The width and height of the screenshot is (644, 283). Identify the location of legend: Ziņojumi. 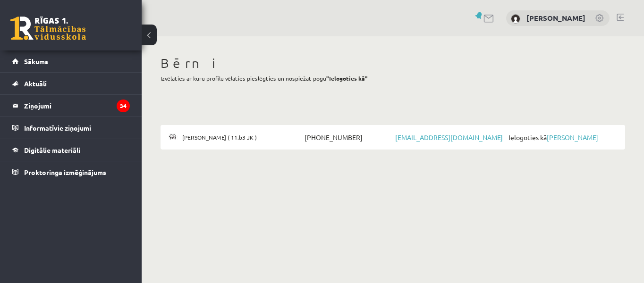
(77, 106).